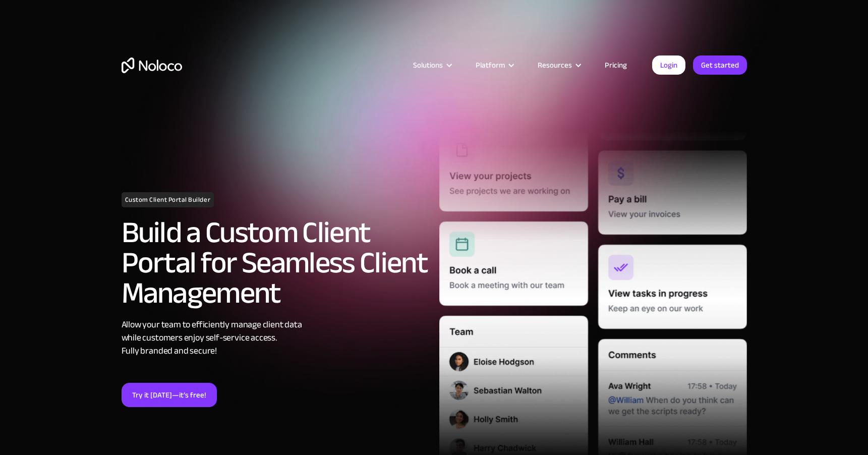 This screenshot has width=868, height=455. Describe the element at coordinates (719, 65) in the screenshot. I see `a: Get started` at that location.